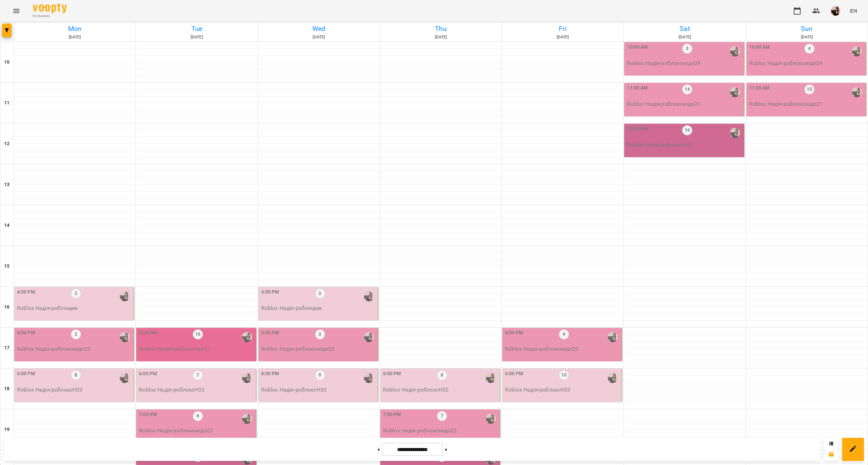 The width and height of the screenshot is (868, 465). I want to click on h6: Sat, so click(685, 28).